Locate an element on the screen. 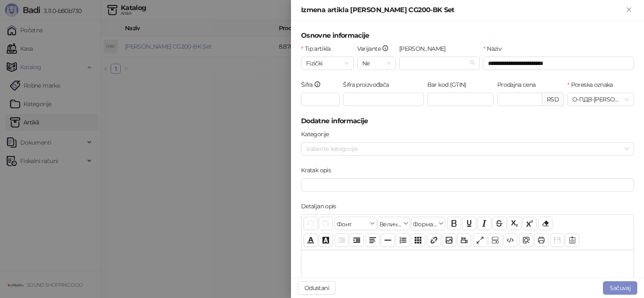 This screenshot has height=298, width=644. button: Листа is located at coordinates (403, 240).